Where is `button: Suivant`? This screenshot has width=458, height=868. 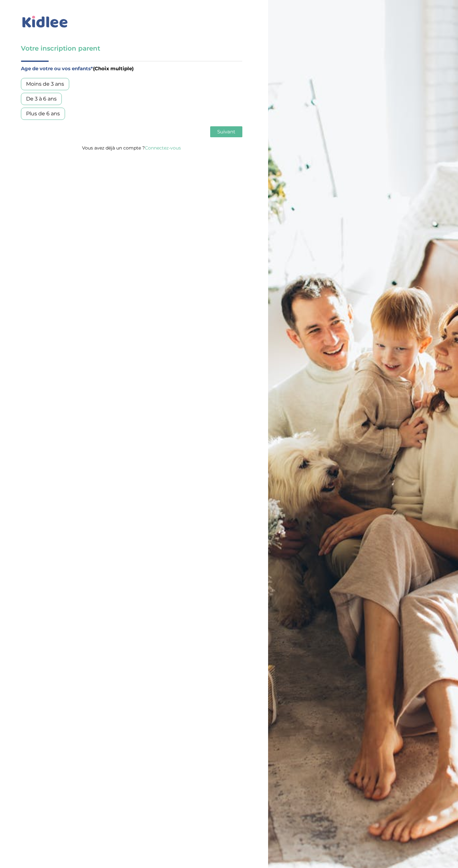
button: Suivant is located at coordinates (227, 132).